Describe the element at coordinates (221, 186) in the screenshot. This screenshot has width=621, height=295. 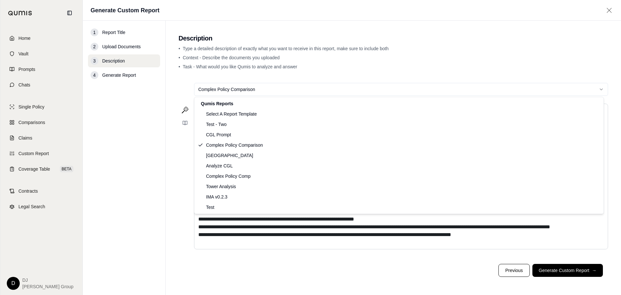
I see `span: Tower Analysis` at that location.